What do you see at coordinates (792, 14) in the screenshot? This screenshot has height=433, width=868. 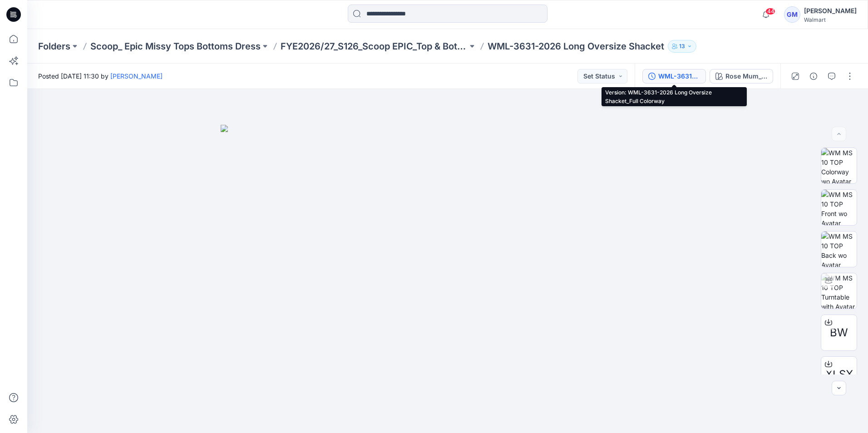 I see `div: GM` at bounding box center [792, 14].